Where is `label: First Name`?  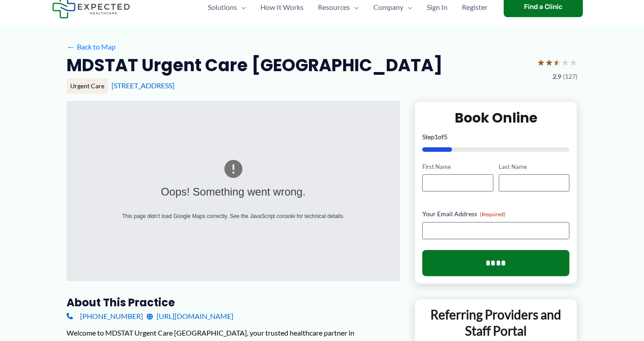 label: First Name is located at coordinates (458, 167).